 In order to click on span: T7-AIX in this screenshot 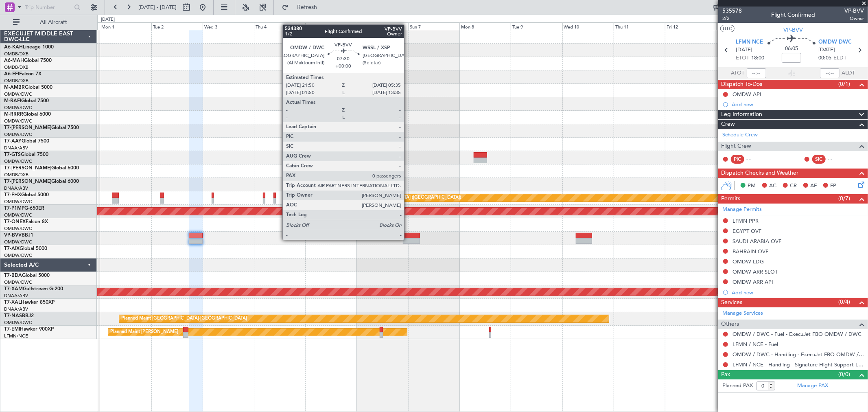, I will do `click(12, 249)`.